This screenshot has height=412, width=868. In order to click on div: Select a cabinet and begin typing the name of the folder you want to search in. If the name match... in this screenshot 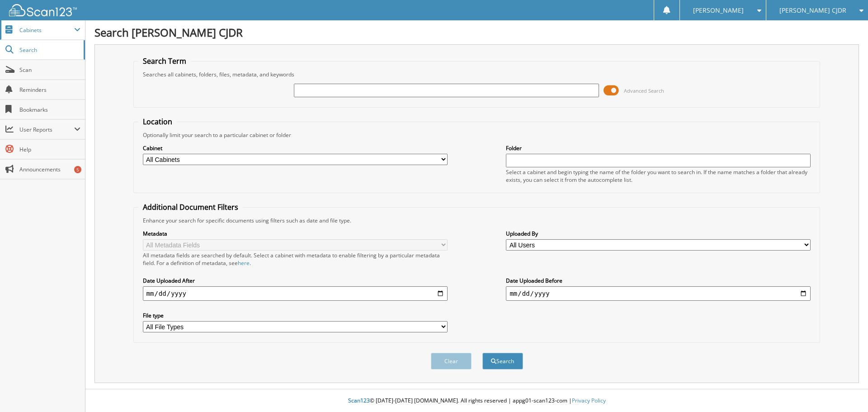, I will do `click(659, 176)`.